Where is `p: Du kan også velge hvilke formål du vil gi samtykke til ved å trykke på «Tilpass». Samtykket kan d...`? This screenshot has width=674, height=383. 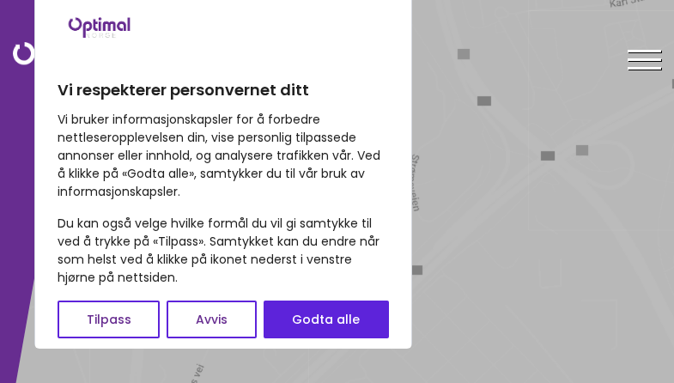 p: Du kan også velge hvilke formål du vil gi samtykke til ved å trykke på «Tilpass». Samtykket kan d... is located at coordinates (223, 251).